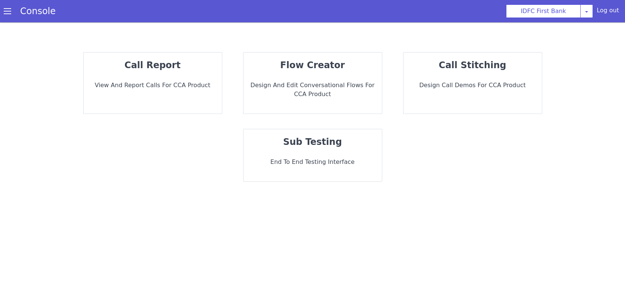 The height and width of the screenshot is (295, 625). Describe the element at coordinates (152, 65) in the screenshot. I see `strong: call report` at that location.